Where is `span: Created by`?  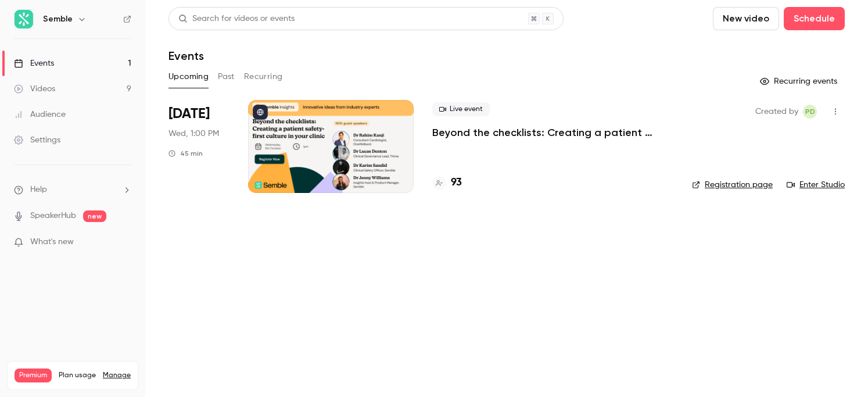 span: Created by is located at coordinates (776, 111).